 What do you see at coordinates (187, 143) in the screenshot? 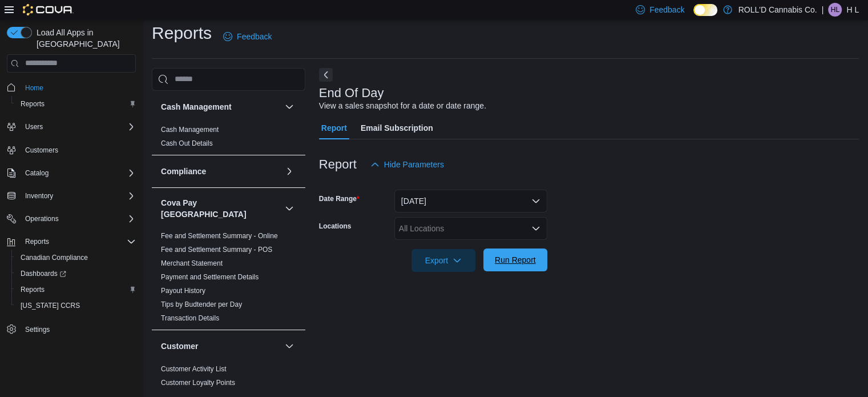
I see `span: Cash Out Details` at bounding box center [187, 143].